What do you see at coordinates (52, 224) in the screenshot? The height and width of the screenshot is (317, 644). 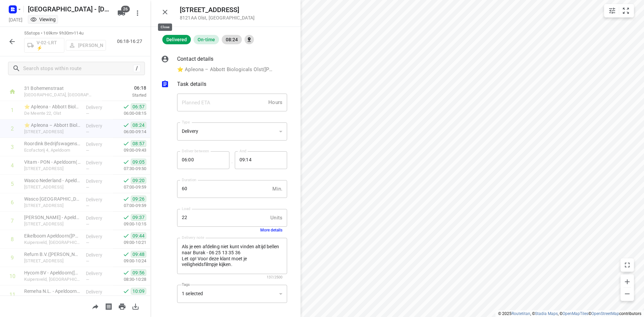 I see `p: Musketiersveld 110, Apeldoorn` at bounding box center [52, 224].